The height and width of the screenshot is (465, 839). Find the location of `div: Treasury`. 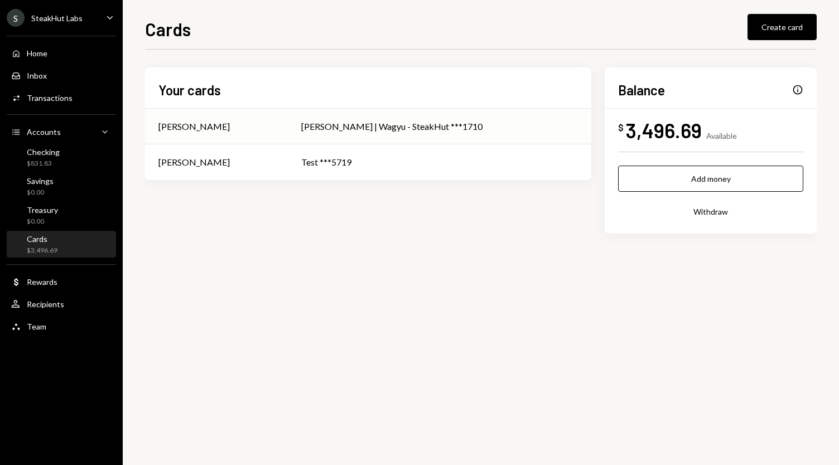

div: Treasury is located at coordinates (42, 210).